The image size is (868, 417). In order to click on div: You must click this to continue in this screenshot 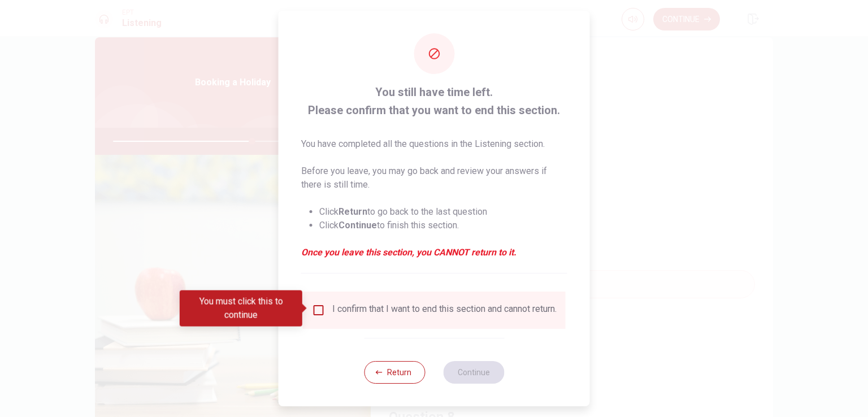, I will do `click(241, 308)`.